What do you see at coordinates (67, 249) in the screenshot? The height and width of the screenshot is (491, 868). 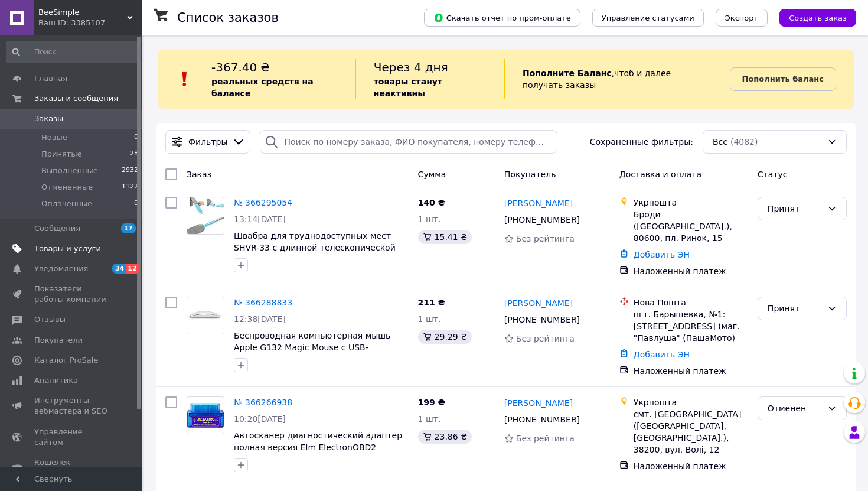 I see `span: Товары и услуги` at bounding box center [67, 249].